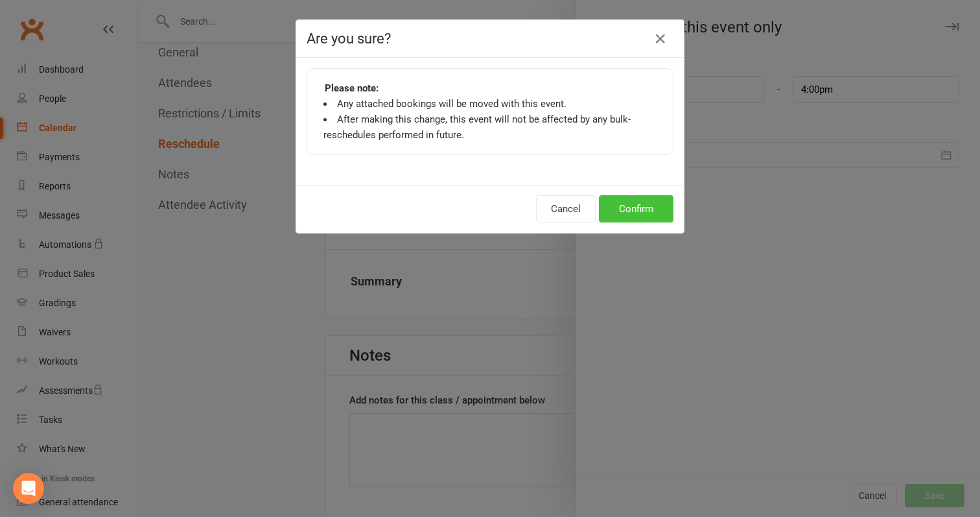  I want to click on li: After making this change, this event will not be affected by any bulk-reschedules performed in fu..., so click(490, 127).